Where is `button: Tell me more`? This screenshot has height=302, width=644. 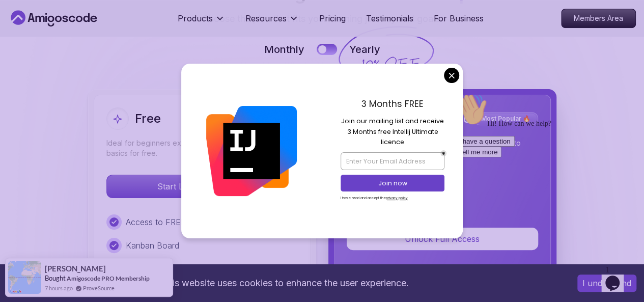 button: Tell me more is located at coordinates (27, 62).